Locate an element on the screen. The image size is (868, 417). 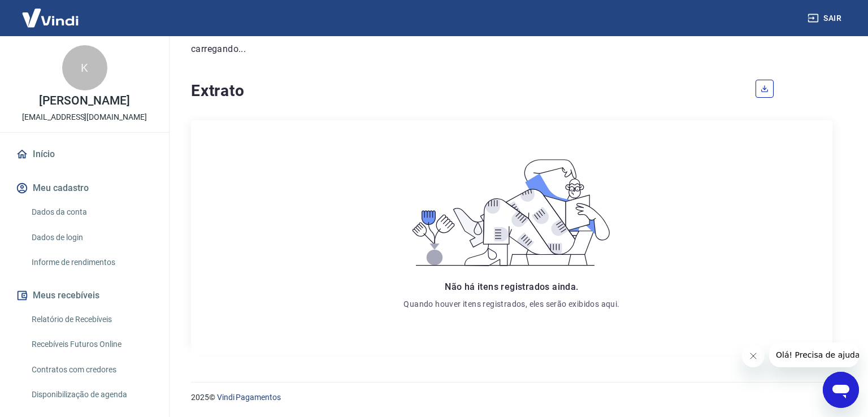
div: K is located at coordinates (85, 68).